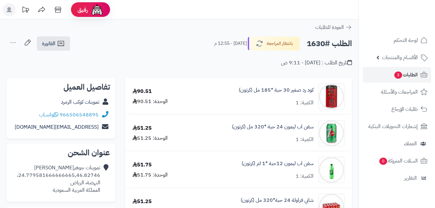  I want to click on a: التقارير, so click(397, 178).